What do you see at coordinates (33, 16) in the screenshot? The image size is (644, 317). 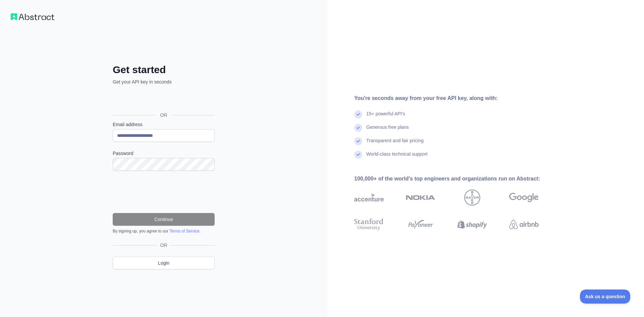 I see `img: Workflow` at bounding box center [33, 16].